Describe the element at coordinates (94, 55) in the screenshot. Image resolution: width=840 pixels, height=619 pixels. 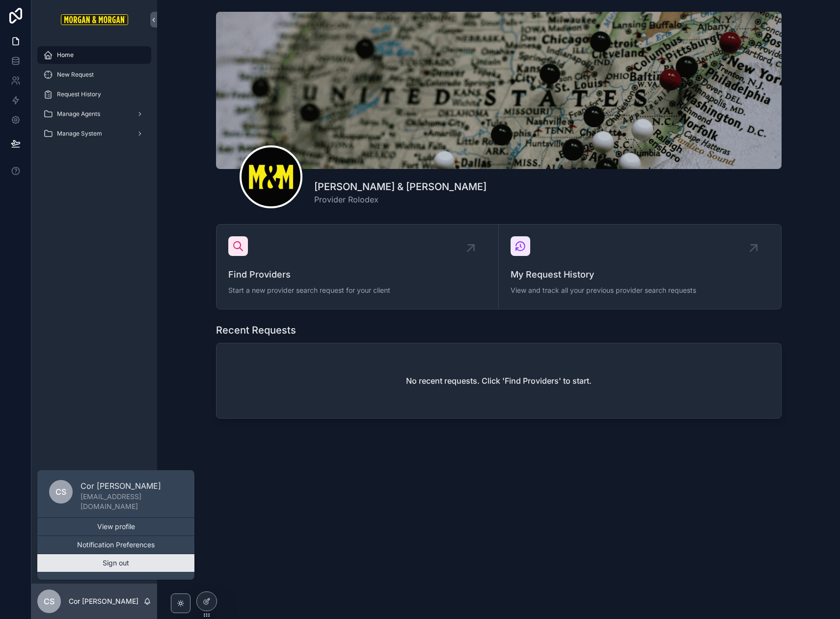
I see `a: Home` at that location.